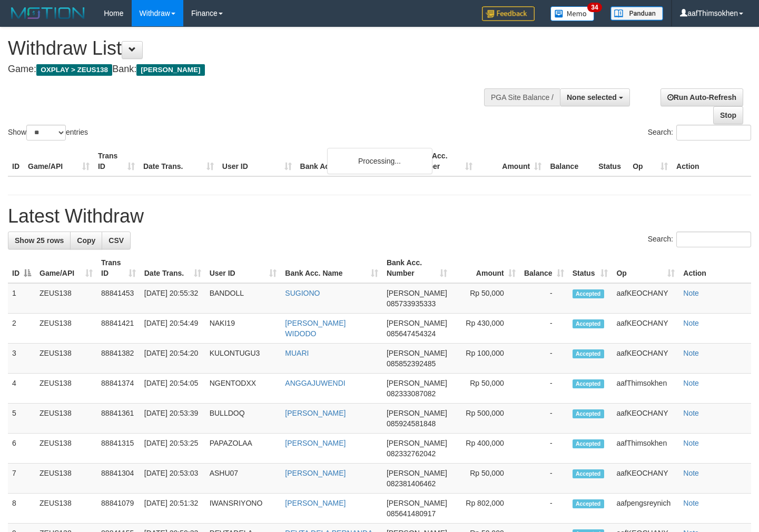 This screenshot has height=532, width=759. I want to click on td: 6, so click(22, 448).